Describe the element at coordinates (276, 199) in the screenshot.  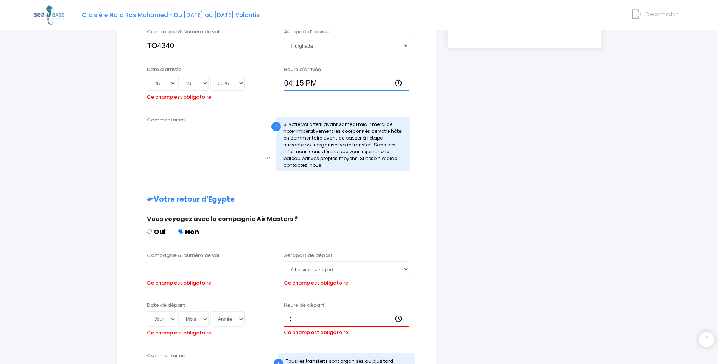
I see `h2: Votre retour d'Egypte` at that location.